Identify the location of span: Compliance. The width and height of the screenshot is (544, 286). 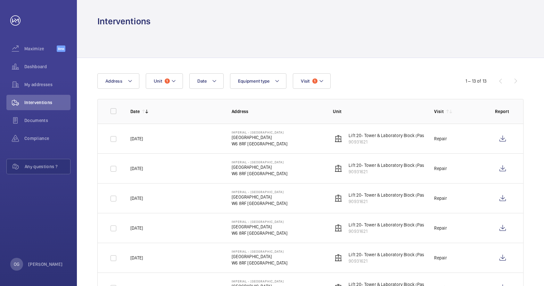
(47, 138).